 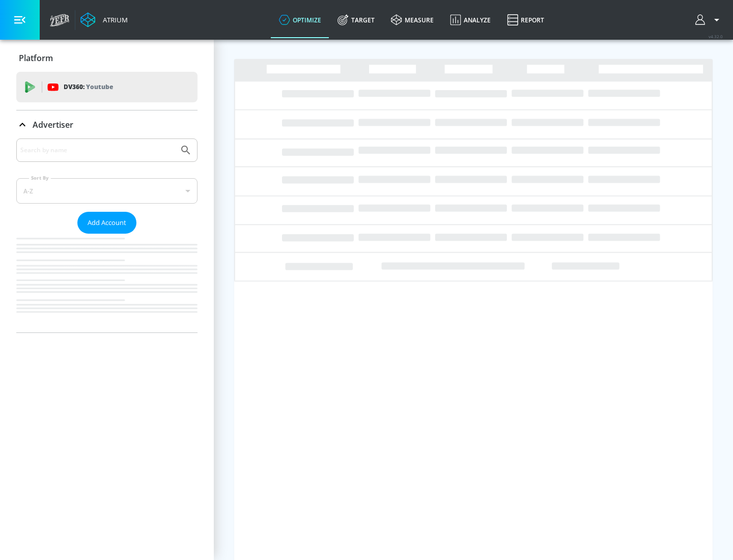 What do you see at coordinates (36, 58) in the screenshot?
I see `p: Platform` at bounding box center [36, 58].